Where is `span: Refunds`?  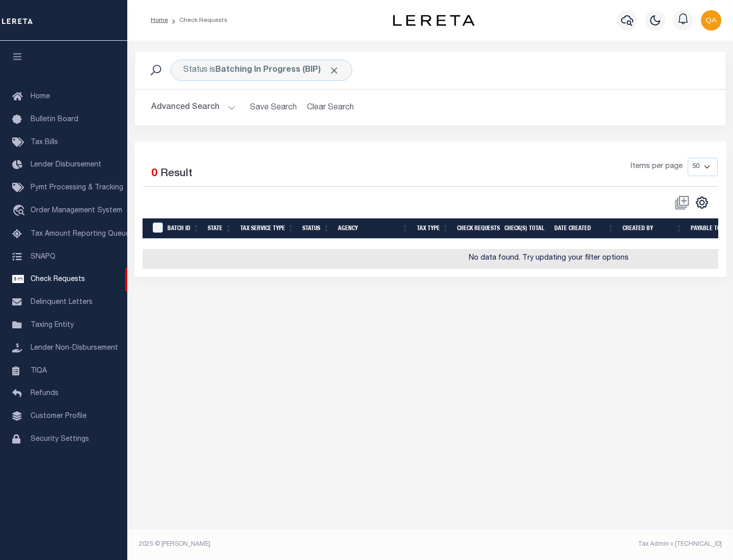 span: Refunds is located at coordinates (45, 393).